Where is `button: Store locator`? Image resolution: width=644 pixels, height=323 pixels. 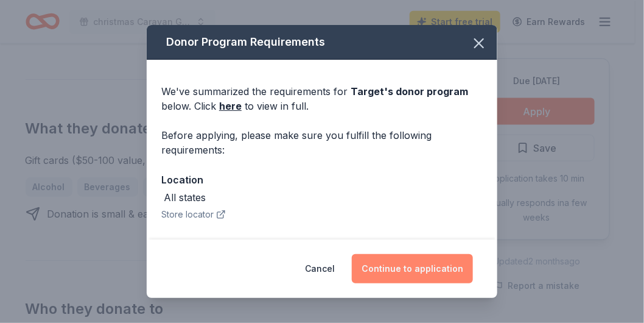 button: Store locator is located at coordinates (194, 214).